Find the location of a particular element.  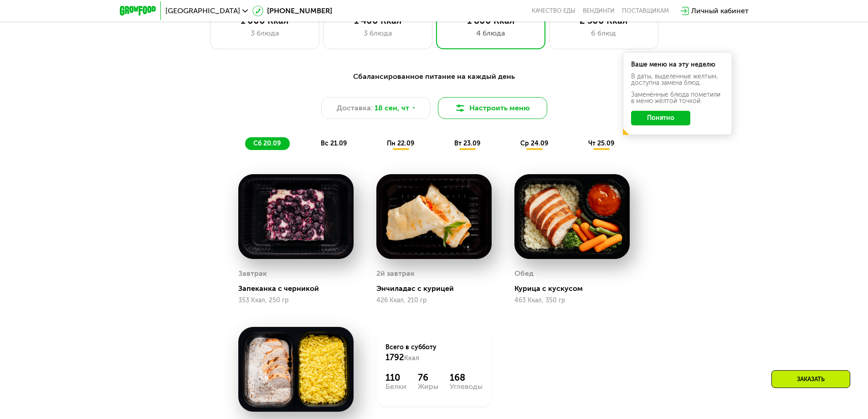

div: 2й завтрак is located at coordinates (396, 274).